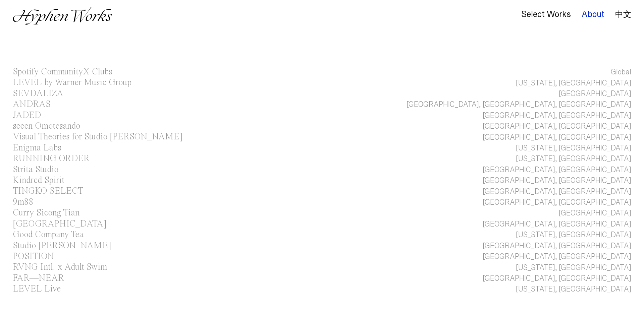  I want to click on a: About, so click(593, 15).